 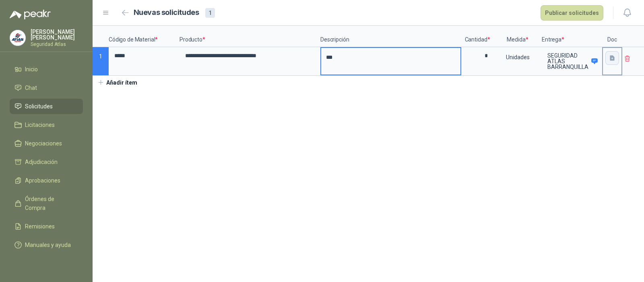 I want to click on a: Remisiones, so click(x=46, y=227).